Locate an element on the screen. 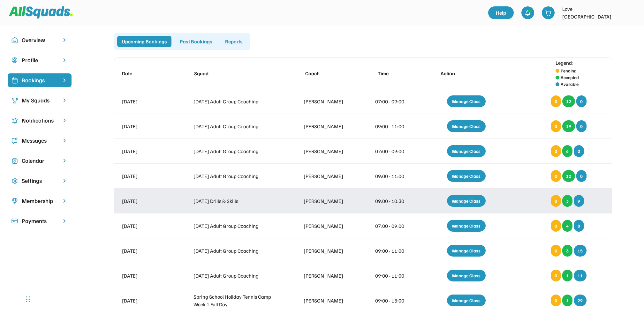 The width and height of the screenshot is (644, 314). div: Overview is located at coordinates (40, 40).